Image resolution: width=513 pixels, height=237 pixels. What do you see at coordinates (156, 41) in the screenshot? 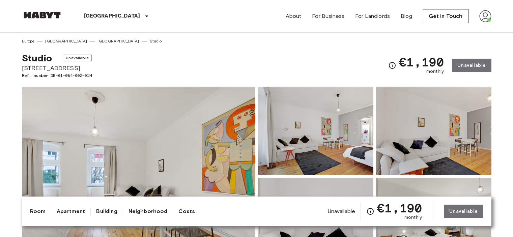
I see `a: Studio` at bounding box center [156, 41].